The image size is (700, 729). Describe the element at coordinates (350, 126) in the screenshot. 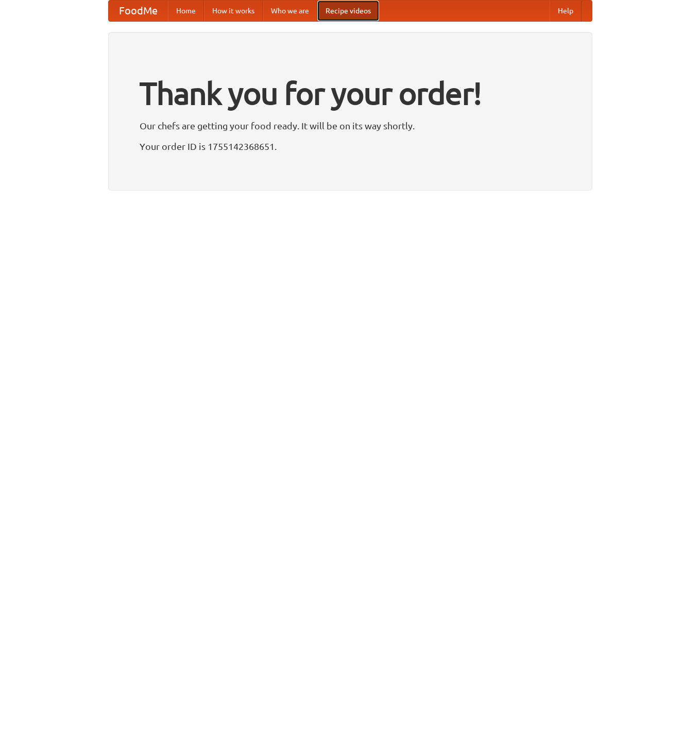

I see `p: Our chefs are getting your food ready. It will be on its way shortly.` at that location.